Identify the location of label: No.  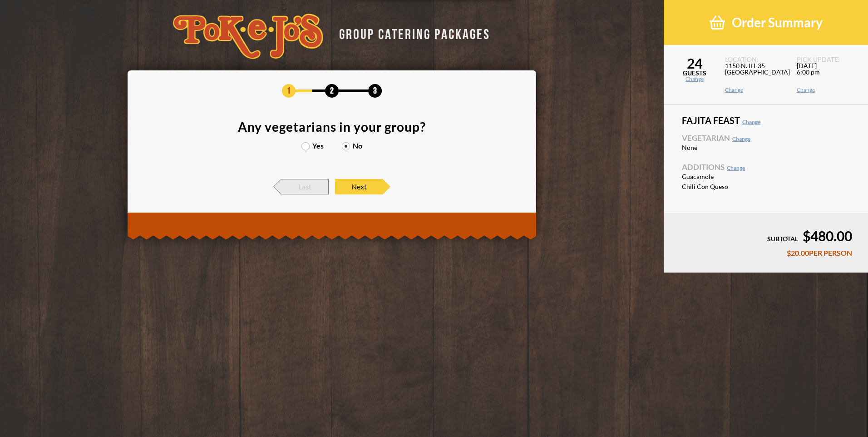
(352, 146).